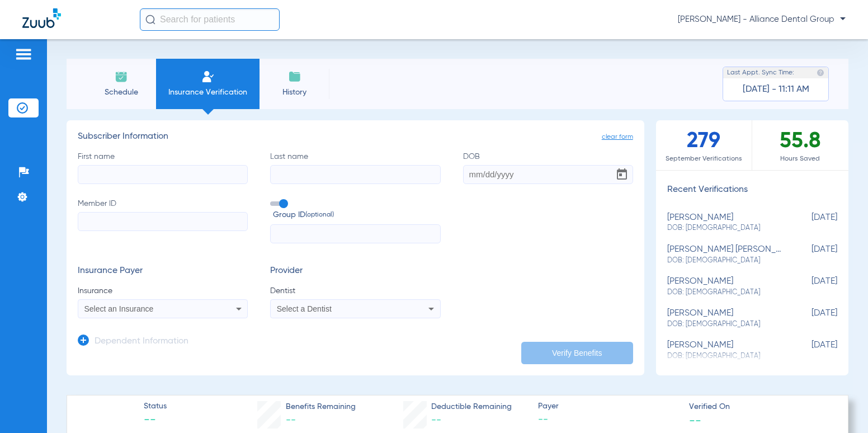  Describe the element at coordinates (800, 145) in the screenshot. I see `div: 55.8` at that location.